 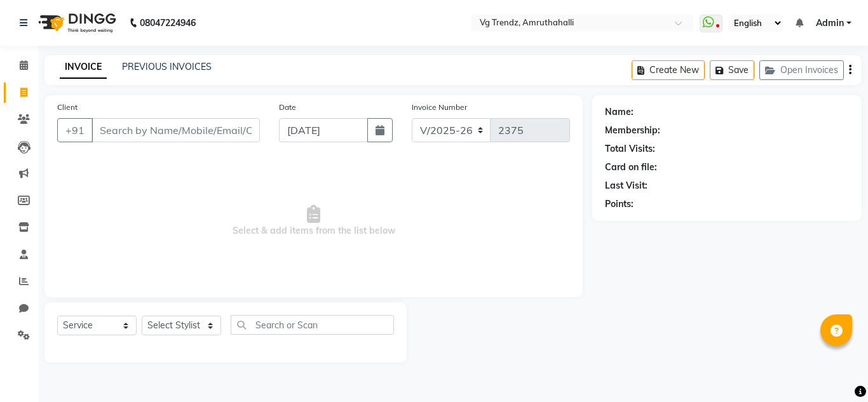 I want to click on button: +91, so click(x=75, y=130).